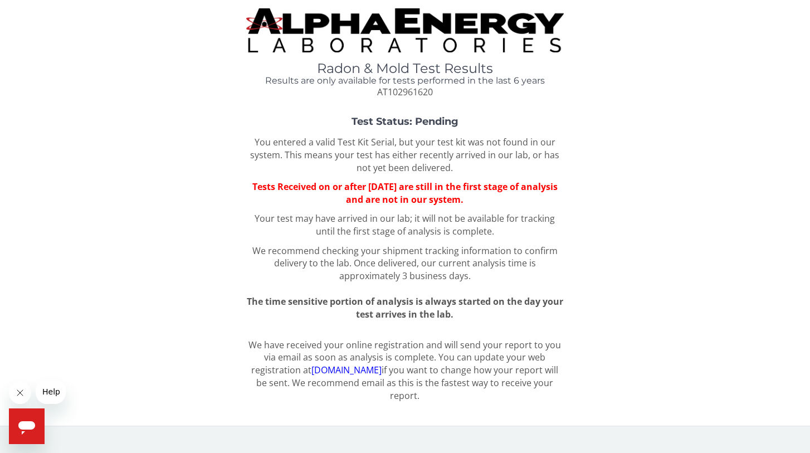  Describe the element at coordinates (405, 81) in the screenshot. I see `h4: Results are only available for tests performed in the last 6 years` at that location.